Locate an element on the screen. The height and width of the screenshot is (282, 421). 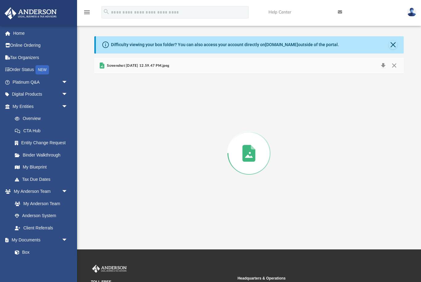
a: My Anderson Team is located at coordinates (40, 204).